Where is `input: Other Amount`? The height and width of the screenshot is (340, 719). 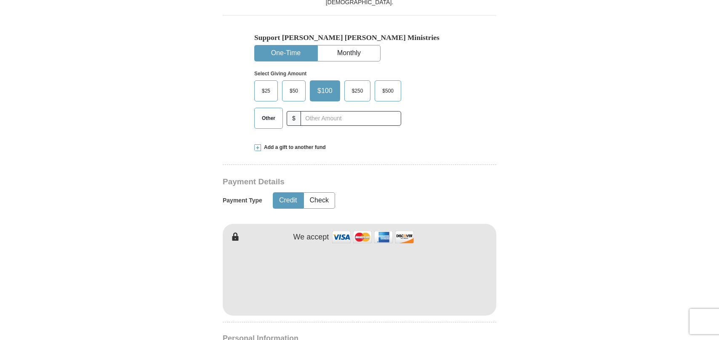
input: Other Amount is located at coordinates (351, 118).